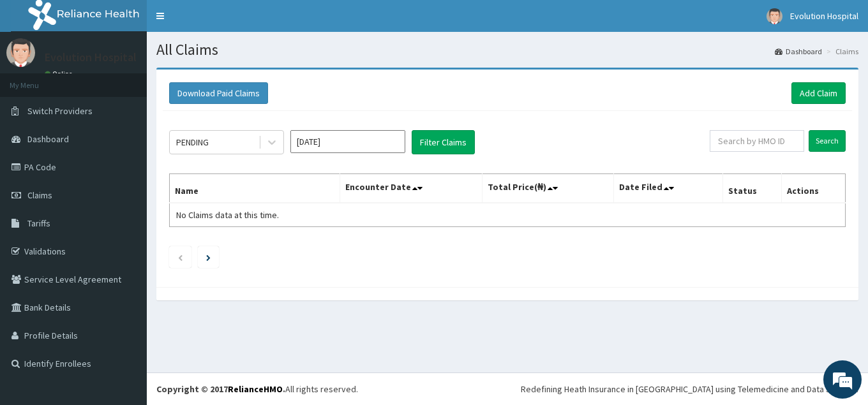 Image resolution: width=868 pixels, height=405 pixels. Describe the element at coordinates (91, 58) in the screenshot. I see `p: Evolution Hospital` at that location.